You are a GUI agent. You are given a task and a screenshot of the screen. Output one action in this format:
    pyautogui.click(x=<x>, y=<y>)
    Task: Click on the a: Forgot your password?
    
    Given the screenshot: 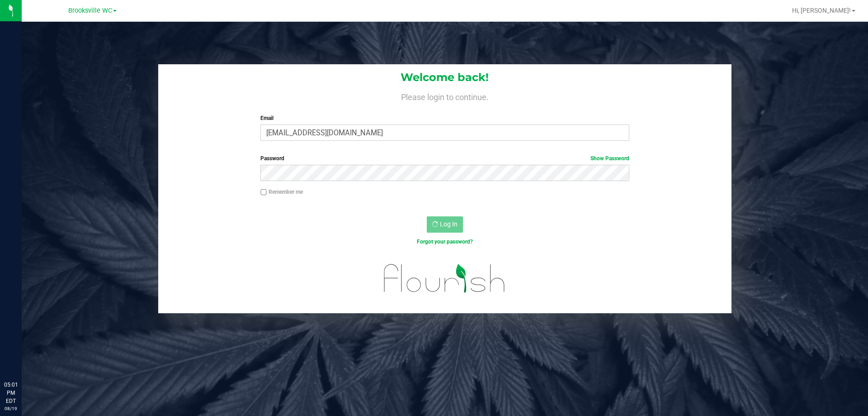 What is the action you would take?
    pyautogui.click(x=445, y=242)
    